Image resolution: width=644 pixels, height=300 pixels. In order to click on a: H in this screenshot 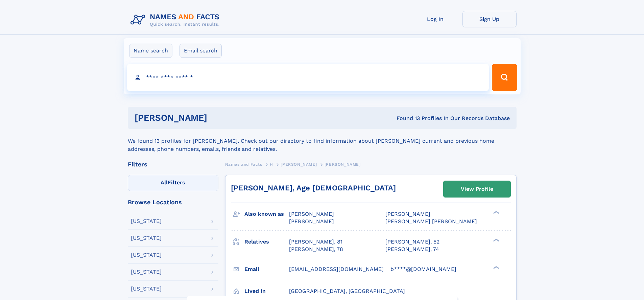, I will do `click(272, 164)`.